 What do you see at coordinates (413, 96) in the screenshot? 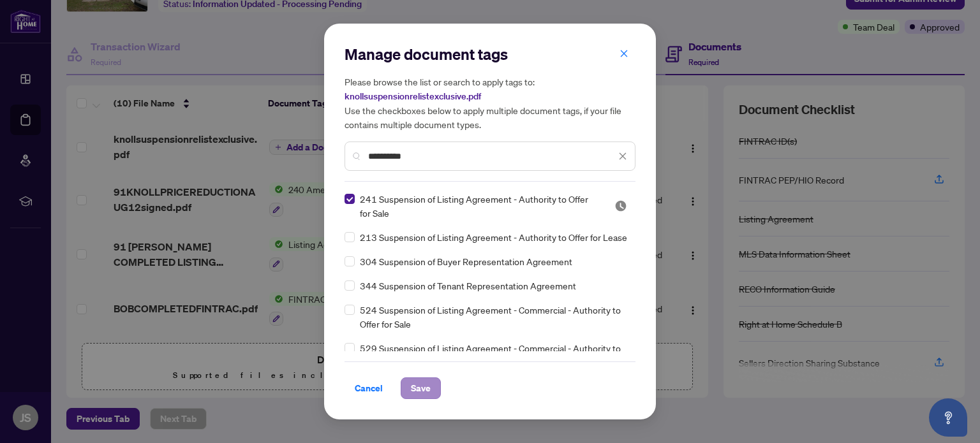
I see `span: knollsuspensionrelistexclusive.pdf` at bounding box center [413, 96].